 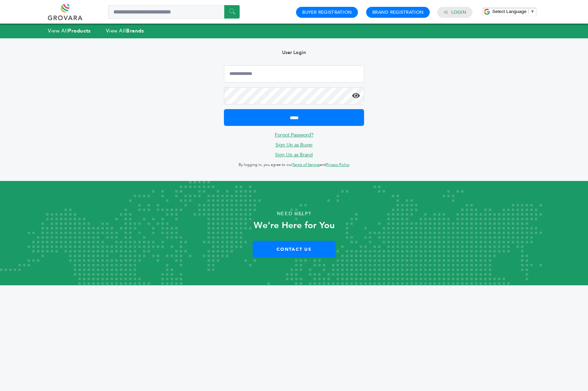 What do you see at coordinates (294, 249) in the screenshot?
I see `a: Contact Us` at bounding box center [294, 249].